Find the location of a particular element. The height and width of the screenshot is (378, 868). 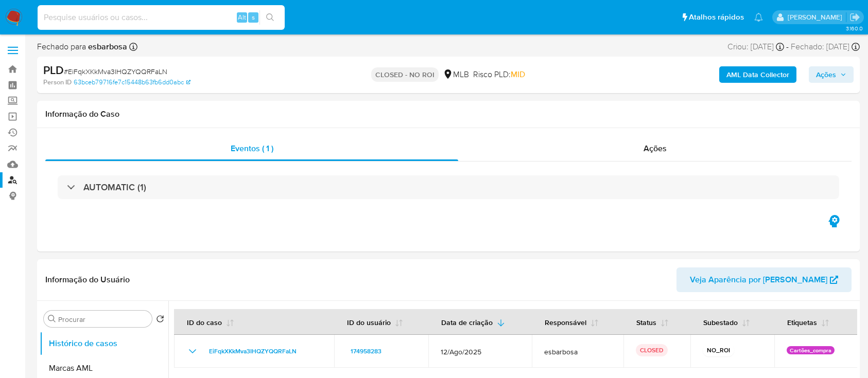

span: Atalhos rápidos is located at coordinates (716, 17).